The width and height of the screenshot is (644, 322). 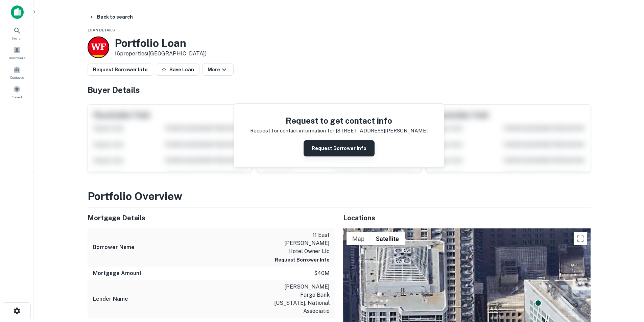 What do you see at coordinates (177, 69) in the screenshot?
I see `button: Save Loan` at bounding box center [177, 69].